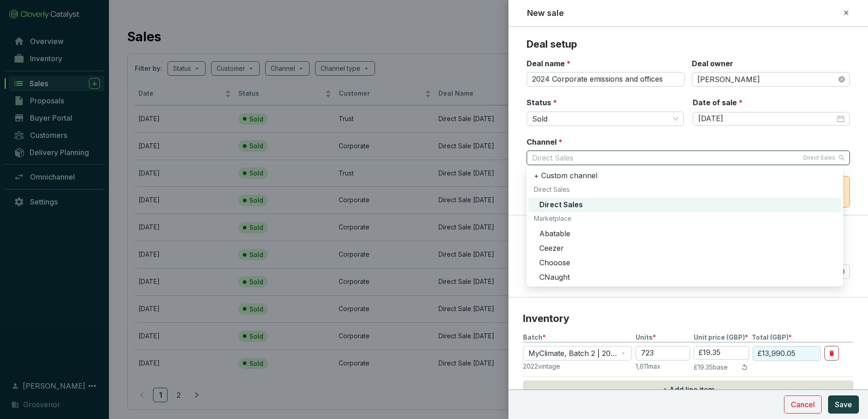 The width and height of the screenshot is (868, 419). What do you see at coordinates (843, 405) in the screenshot?
I see `button: Save` at bounding box center [843, 405].